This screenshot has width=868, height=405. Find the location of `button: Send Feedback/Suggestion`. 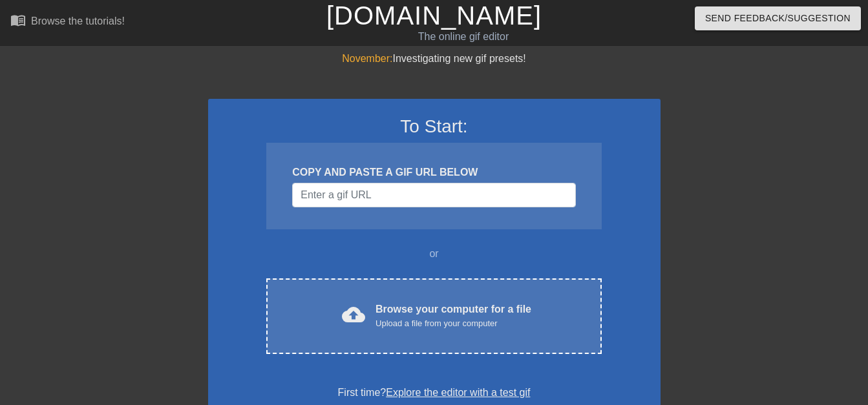

button: Send Feedback/Suggestion is located at coordinates (778, 18).